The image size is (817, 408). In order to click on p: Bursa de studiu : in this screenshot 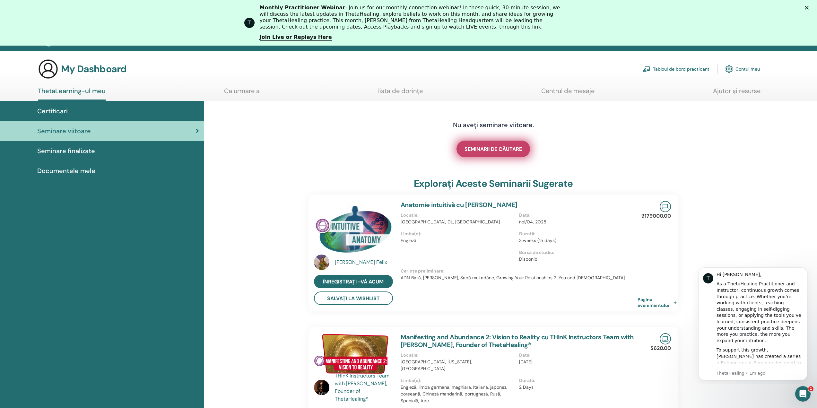, I will do `click(576, 252)`.